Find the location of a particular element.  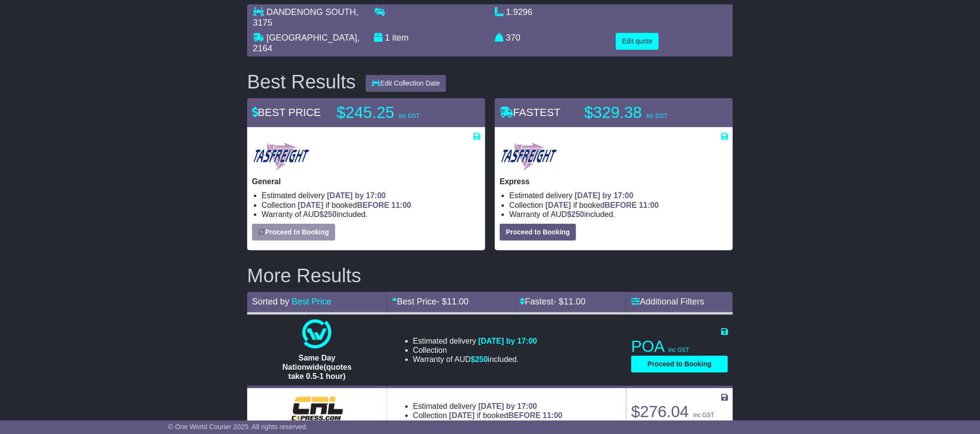

span: © One World Courier 2025. All rights reserved. is located at coordinates (238, 427).